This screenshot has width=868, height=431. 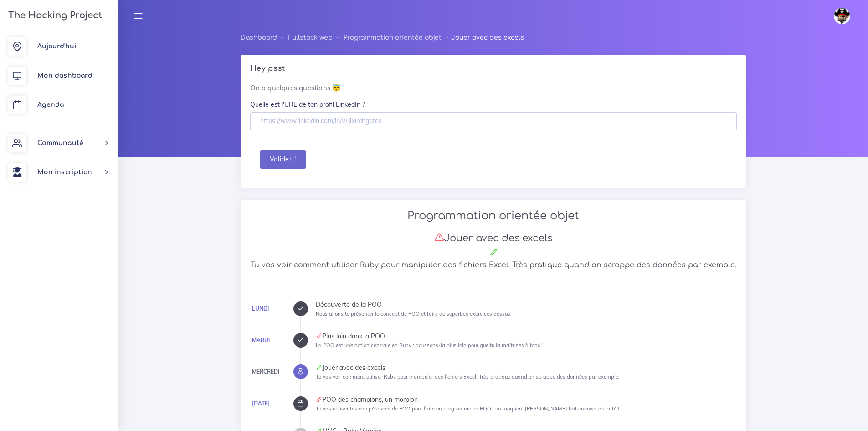 I want to click on div: Jouer avec des excels, so click(x=526, y=368).